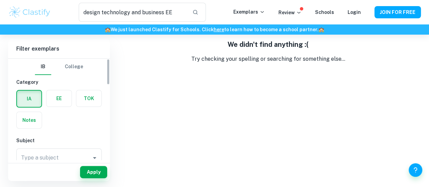 Image resolution: width=429 pixels, height=187 pixels. Describe the element at coordinates (325, 12) in the screenshot. I see `a: Schools` at that location.